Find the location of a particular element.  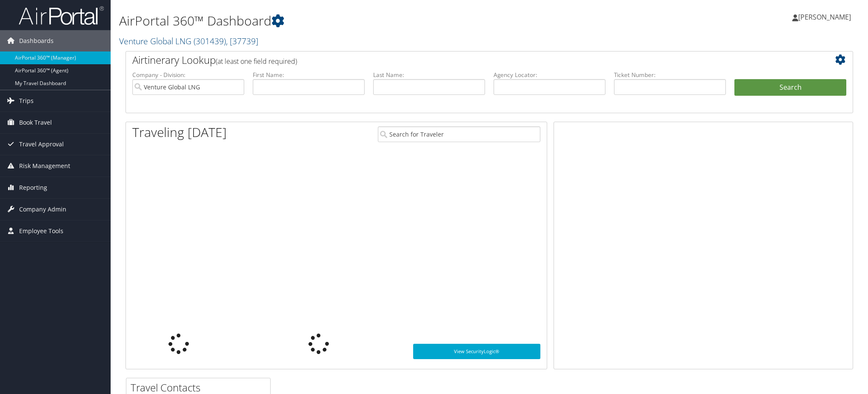

span: (at least one field required) is located at coordinates (256, 61).